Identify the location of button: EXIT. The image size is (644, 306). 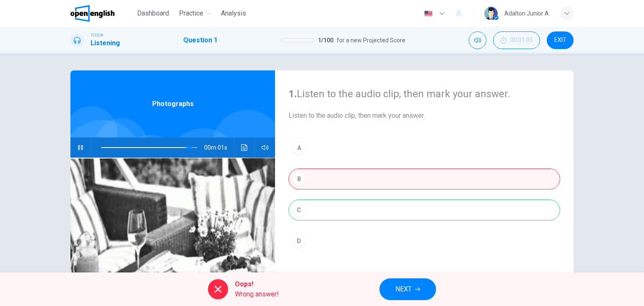
(560, 40).